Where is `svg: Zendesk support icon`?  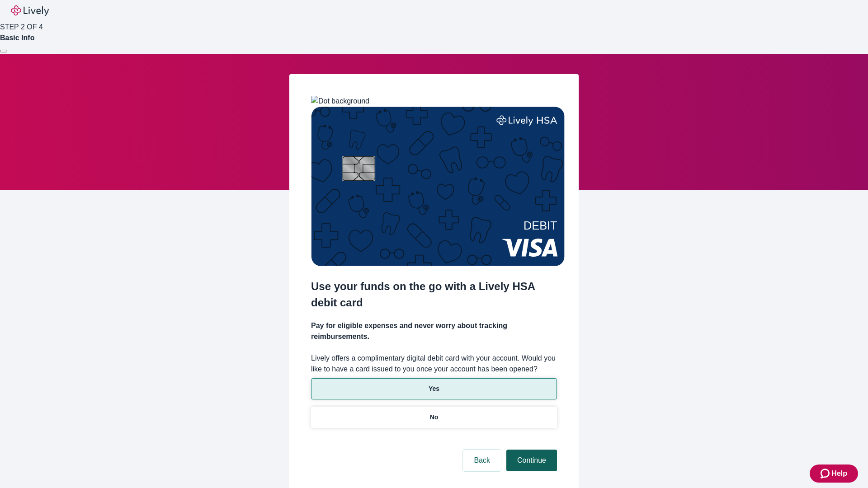
svg: Zendesk support icon is located at coordinates (826, 474).